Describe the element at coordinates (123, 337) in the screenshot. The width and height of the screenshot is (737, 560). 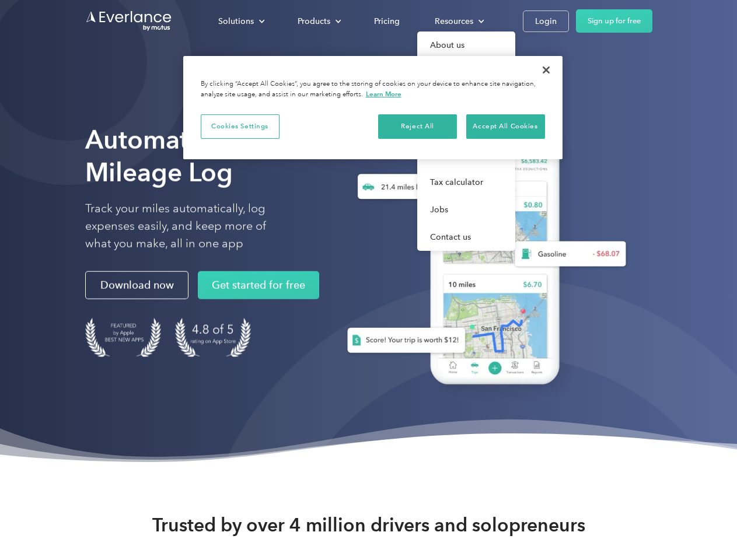
I see `img: Badge for Featured by Apple Best New Apps` at that location.